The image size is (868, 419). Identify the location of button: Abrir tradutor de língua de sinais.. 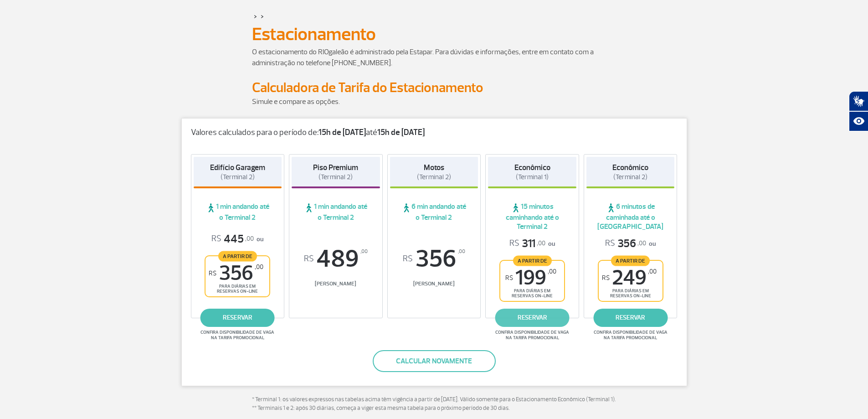
(859, 101).